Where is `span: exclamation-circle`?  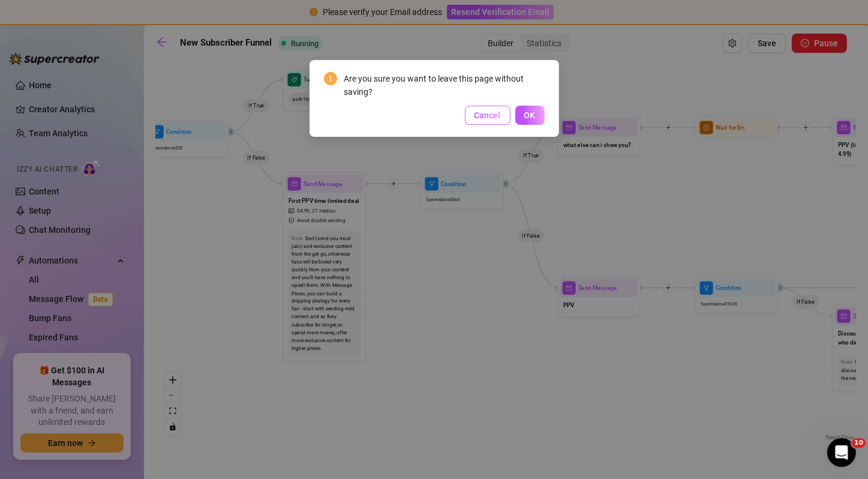
span: exclamation-circle is located at coordinates (331, 79).